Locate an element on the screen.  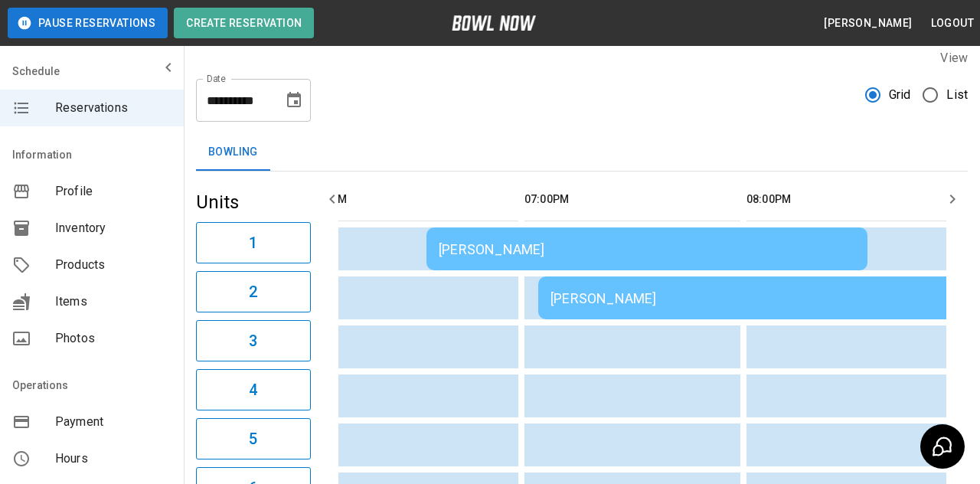
img: logo is located at coordinates (494, 23).